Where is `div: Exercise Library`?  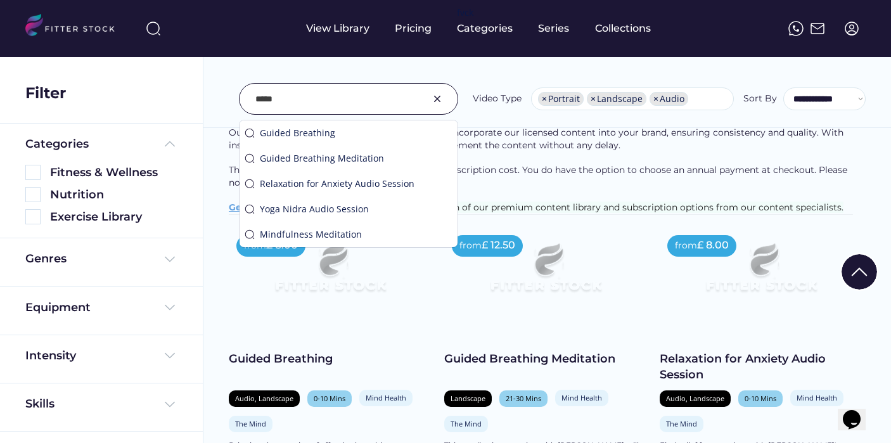 div: Exercise Library is located at coordinates (113, 217).